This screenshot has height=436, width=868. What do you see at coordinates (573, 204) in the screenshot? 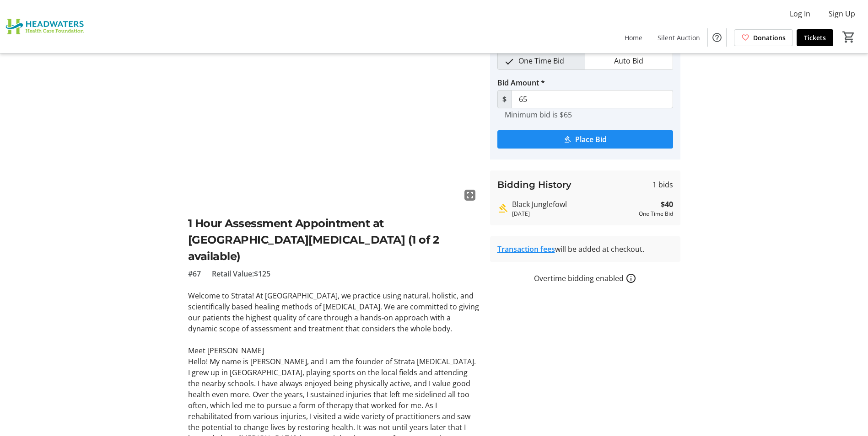
I see `div: Black Junglefowl` at bounding box center [573, 204].